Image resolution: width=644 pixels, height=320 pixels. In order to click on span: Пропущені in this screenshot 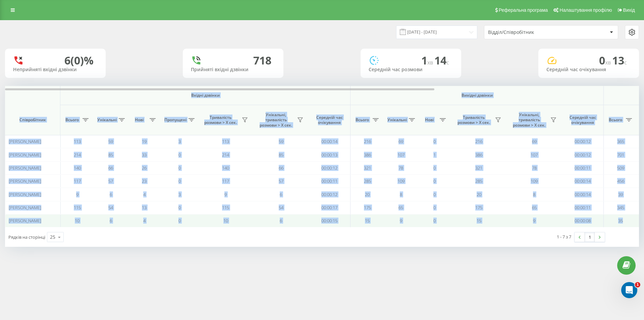, I will do `click(176, 120)`.